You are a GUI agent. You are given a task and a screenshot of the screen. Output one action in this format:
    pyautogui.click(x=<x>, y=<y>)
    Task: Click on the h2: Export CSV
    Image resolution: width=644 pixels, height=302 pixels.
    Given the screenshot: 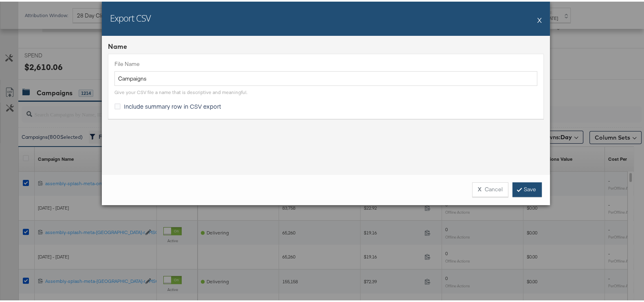 What is the action you would take?
    pyautogui.click(x=130, y=17)
    